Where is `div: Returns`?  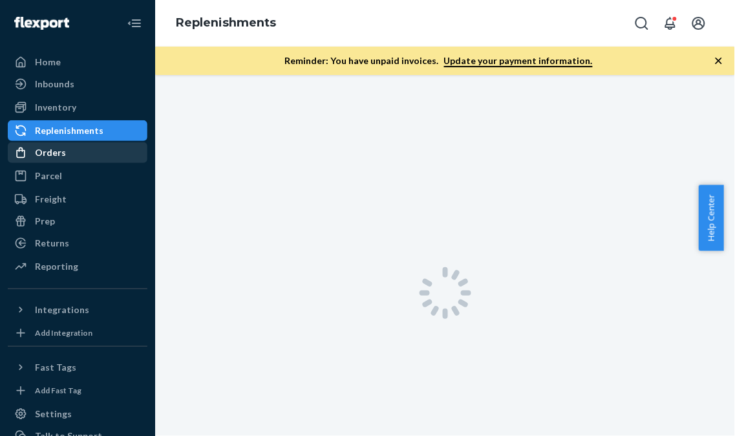 div: Returns is located at coordinates (52, 243).